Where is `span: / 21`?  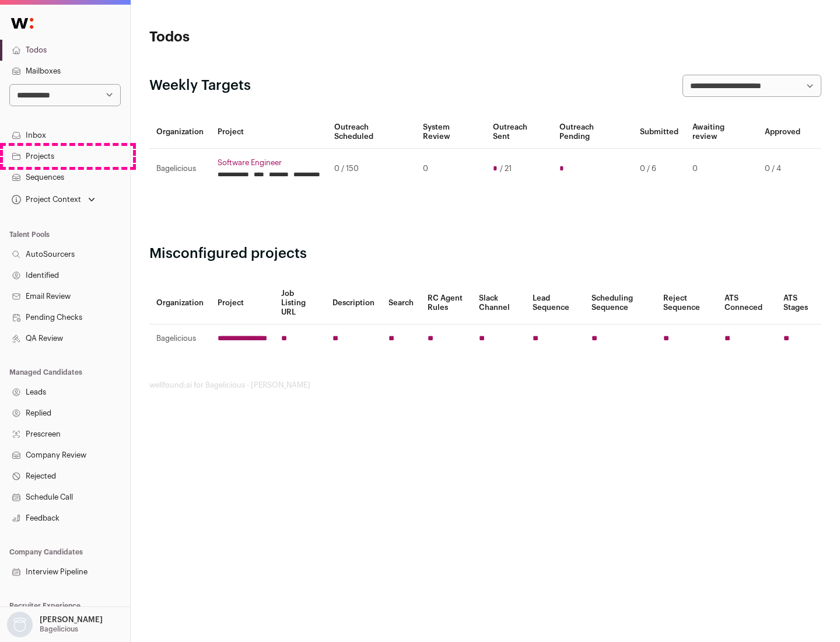 span: / 21 is located at coordinates (506, 168).